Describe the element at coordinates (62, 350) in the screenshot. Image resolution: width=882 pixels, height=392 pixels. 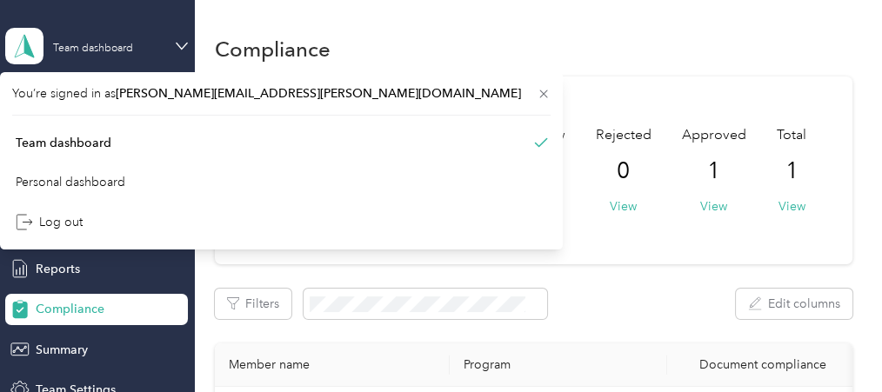
I see `span: Summary` at that location.